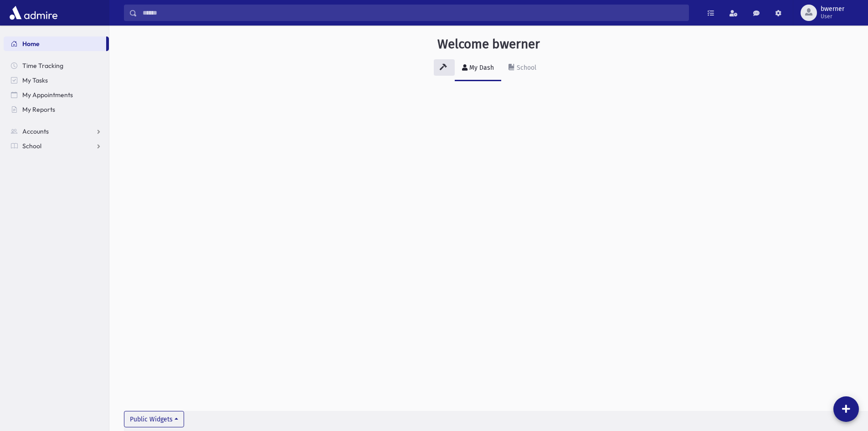 This screenshot has width=868, height=431. Describe the element at coordinates (525, 68) in the screenshot. I see `div: School` at that location.